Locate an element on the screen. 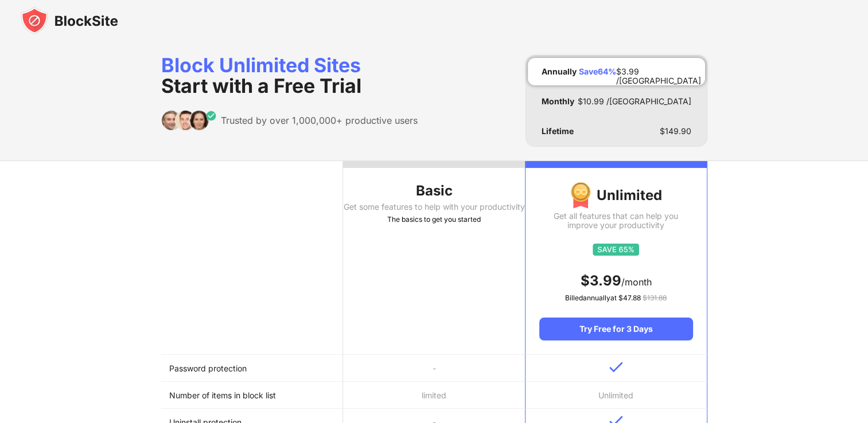 Image resolution: width=868 pixels, height=423 pixels. div: Monthly is located at coordinates (558, 101).